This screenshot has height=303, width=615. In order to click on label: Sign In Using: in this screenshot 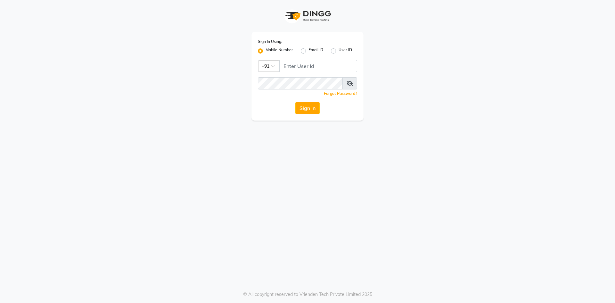, I will do `click(270, 42)`.